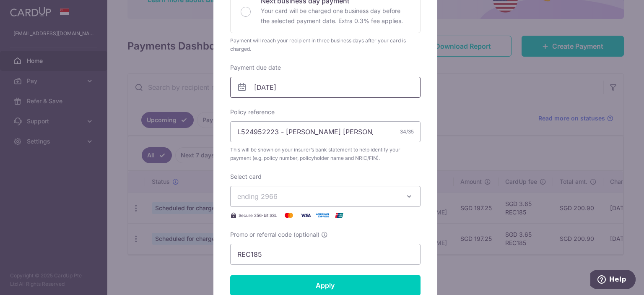  I want to click on img: American Express, so click(322, 216).